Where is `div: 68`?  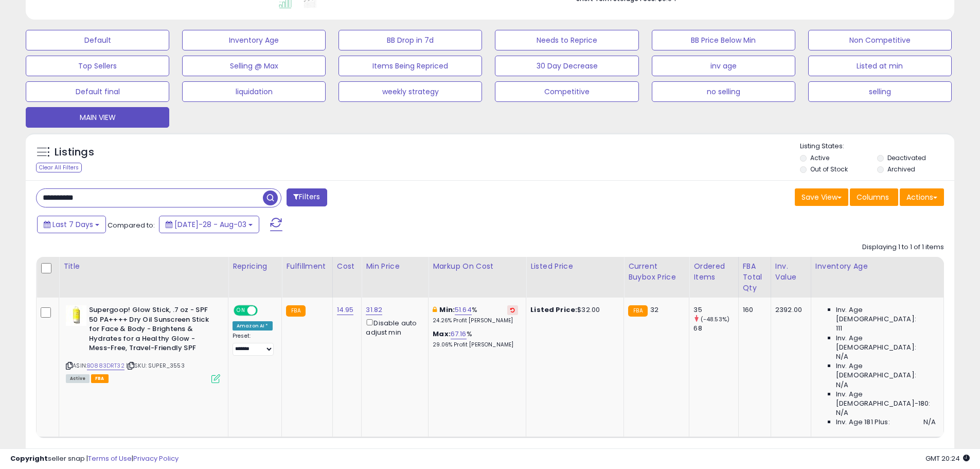 div: 68 is located at coordinates (716, 328).